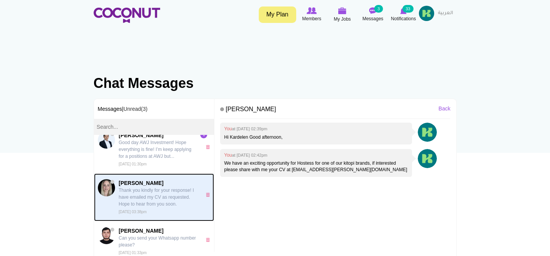  I want to click on a: My Jobs My Jobs, so click(343, 15).